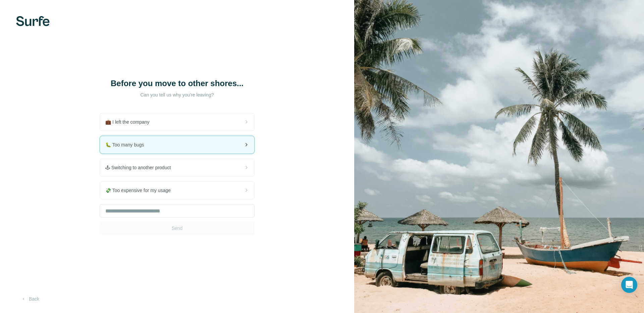 The width and height of the screenshot is (644, 313). Describe the element at coordinates (130, 122) in the screenshot. I see `span: 💼 I left the company` at that location.